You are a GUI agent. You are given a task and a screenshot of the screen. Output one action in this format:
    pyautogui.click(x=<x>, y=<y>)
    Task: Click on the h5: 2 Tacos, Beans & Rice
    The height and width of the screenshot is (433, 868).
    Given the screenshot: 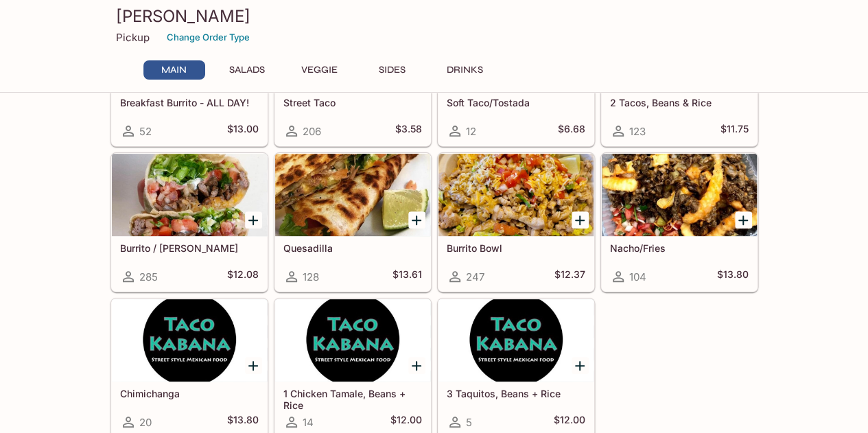 What is the action you would take?
    pyautogui.click(x=679, y=102)
    